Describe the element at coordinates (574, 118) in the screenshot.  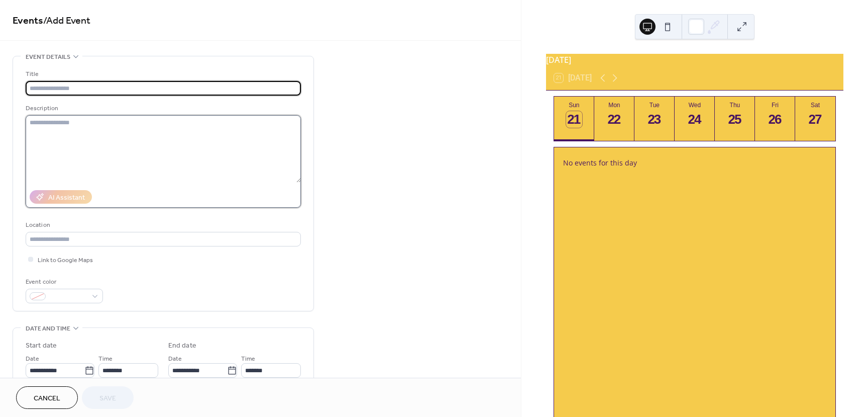
I see `button: Sun21` at that location.